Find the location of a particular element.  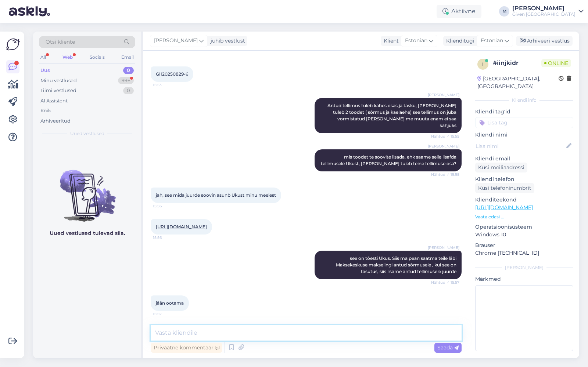

div: Arhiveeritud is located at coordinates (55, 121).